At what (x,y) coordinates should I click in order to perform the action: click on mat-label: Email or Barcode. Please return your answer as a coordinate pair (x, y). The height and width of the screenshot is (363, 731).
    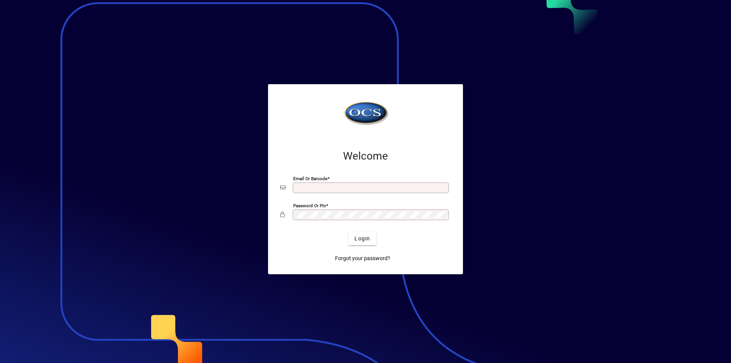
    Looking at the image, I should click on (310, 178).